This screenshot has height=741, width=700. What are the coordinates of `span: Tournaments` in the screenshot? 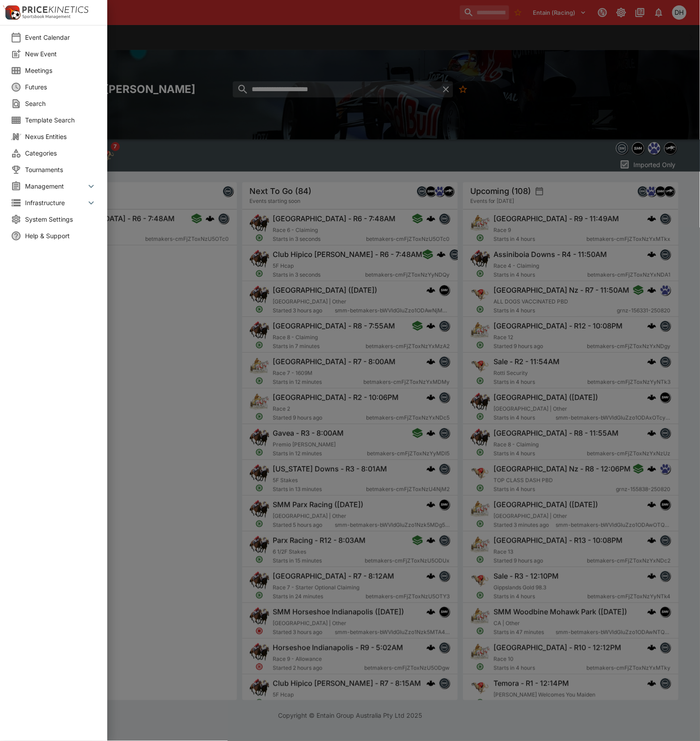 It's located at (61, 169).